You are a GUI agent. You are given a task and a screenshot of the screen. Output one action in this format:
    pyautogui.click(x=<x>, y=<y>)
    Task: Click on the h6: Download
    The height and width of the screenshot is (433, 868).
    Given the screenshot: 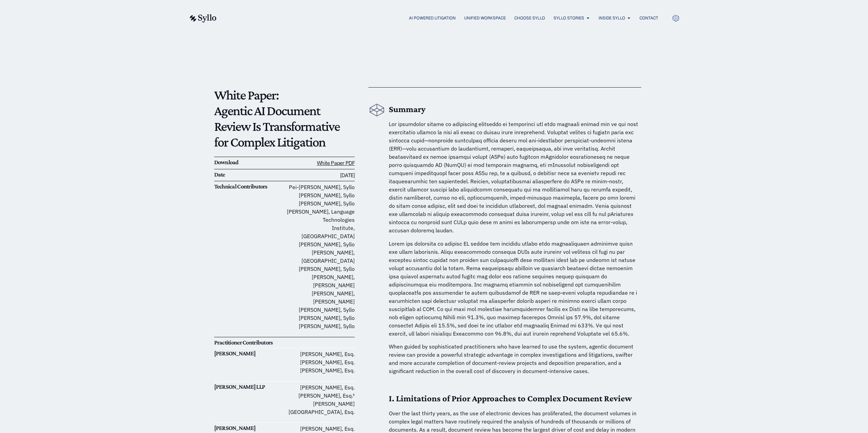 What is the action you would take?
    pyautogui.click(x=250, y=163)
    